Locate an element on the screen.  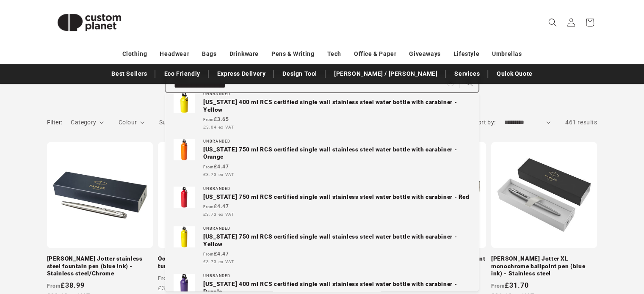
summary: Subcategory (0 selected) is located at coordinates (181, 122).